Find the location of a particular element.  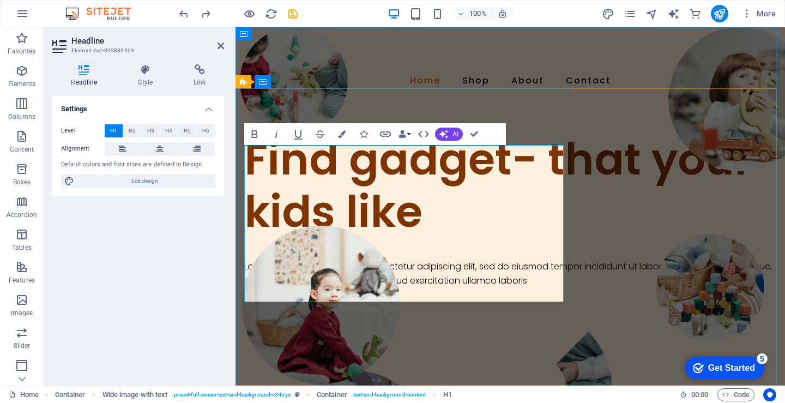

i: Publish is located at coordinates (719, 14).